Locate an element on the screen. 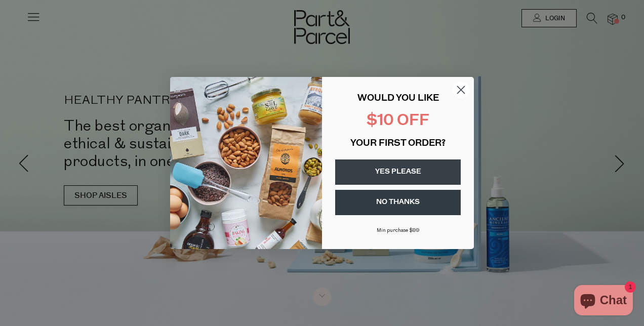 Image resolution: width=644 pixels, height=326 pixels. span: $10 OFF is located at coordinates (398, 121).